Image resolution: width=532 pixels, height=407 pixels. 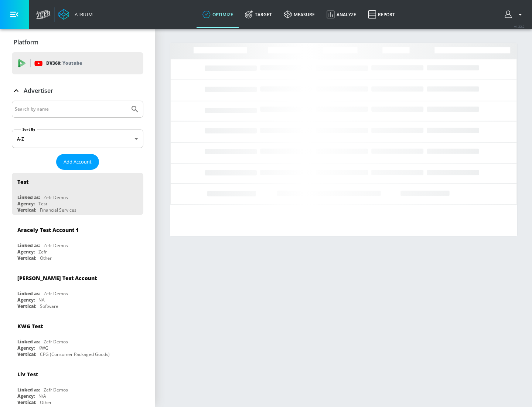 What do you see at coordinates (341, 14) in the screenshot?
I see `a: Analyze` at bounding box center [341, 14].